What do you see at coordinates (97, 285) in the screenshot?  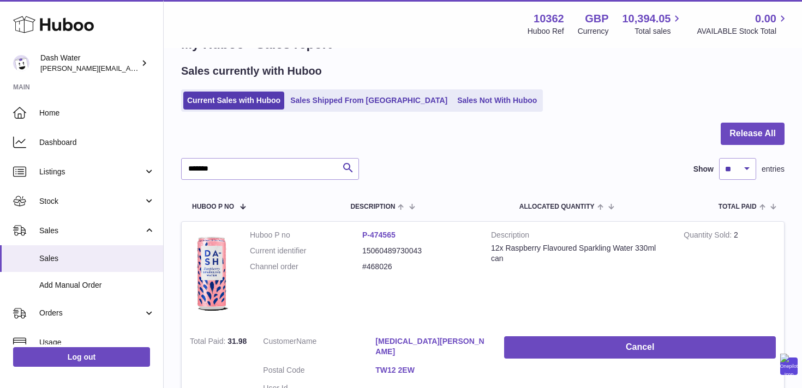 I see `span: Add Manual Order` at bounding box center [97, 285].